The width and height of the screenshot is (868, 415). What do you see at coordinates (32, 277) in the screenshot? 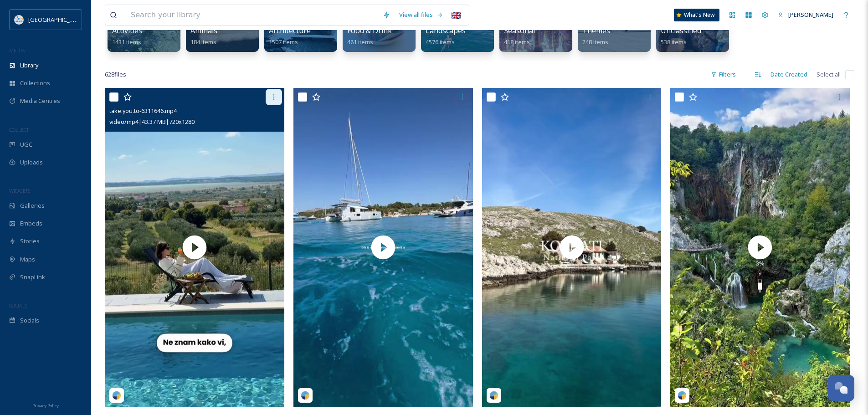
I see `span: SnapLink` at bounding box center [32, 277].